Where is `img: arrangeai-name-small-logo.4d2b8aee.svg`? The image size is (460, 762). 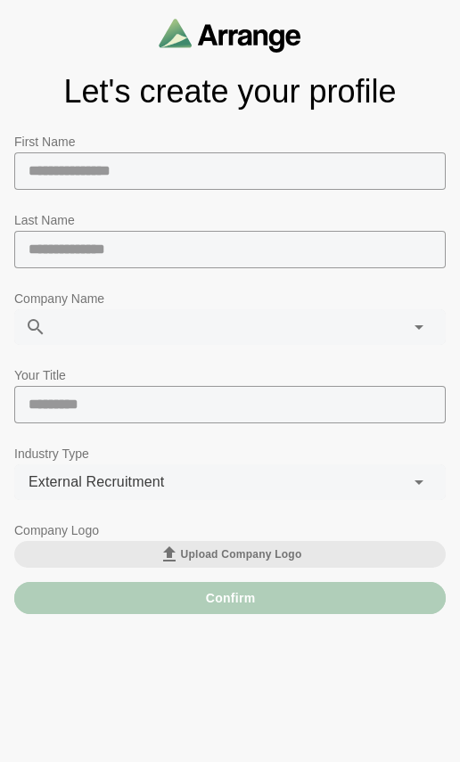 img: arrangeai-name-small-logo.4d2b8aee.svg is located at coordinates (230, 35).